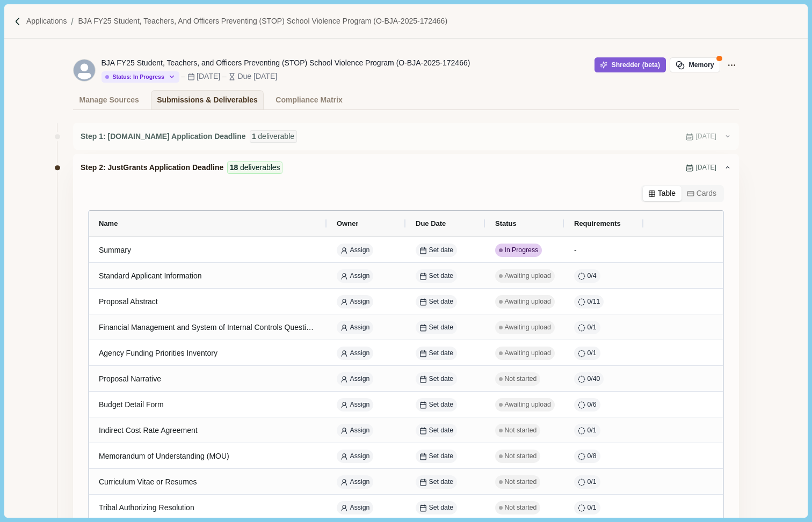 The image size is (812, 522). What do you see at coordinates (207, 100) in the screenshot?
I see `a: Submissions & Deliverables` at bounding box center [207, 100].